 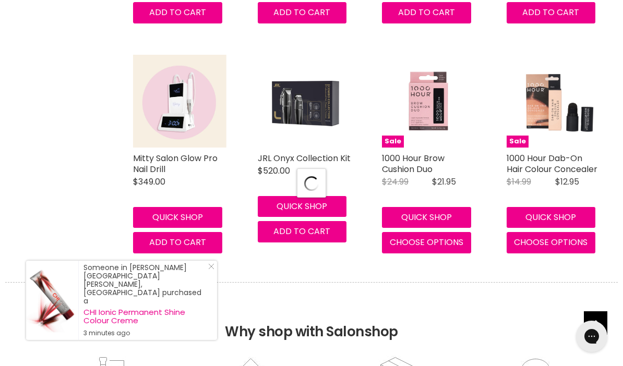 What do you see at coordinates (553, 101) in the screenshot?
I see `a: 1000 Hour Dab-On Hair Colour Concealer 1000 Hour Dab-On Hair Colour Concealer Sale` at bounding box center [553, 101].